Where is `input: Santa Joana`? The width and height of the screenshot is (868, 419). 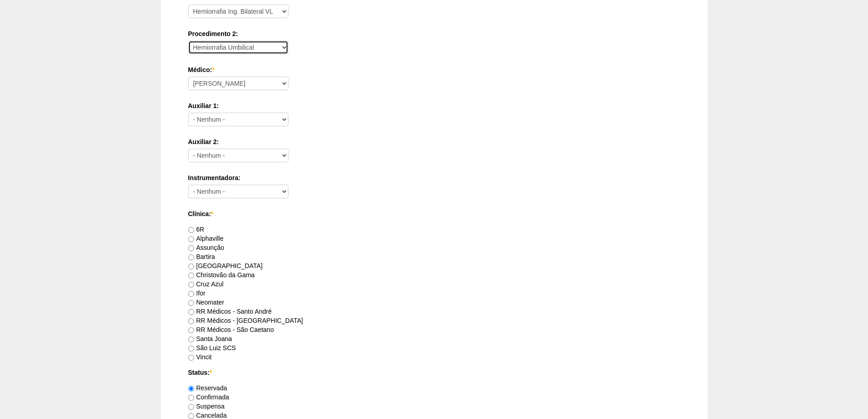
input: Santa Joana is located at coordinates (191, 339).